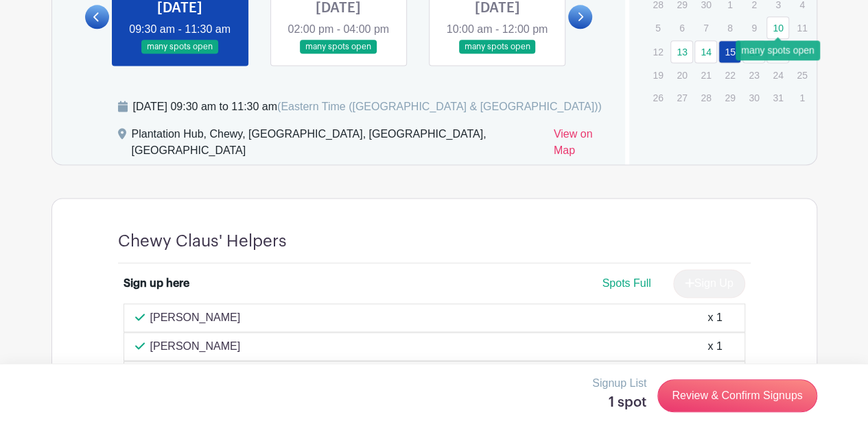 This screenshot has width=868, height=432. I want to click on p: 22, so click(729, 75).